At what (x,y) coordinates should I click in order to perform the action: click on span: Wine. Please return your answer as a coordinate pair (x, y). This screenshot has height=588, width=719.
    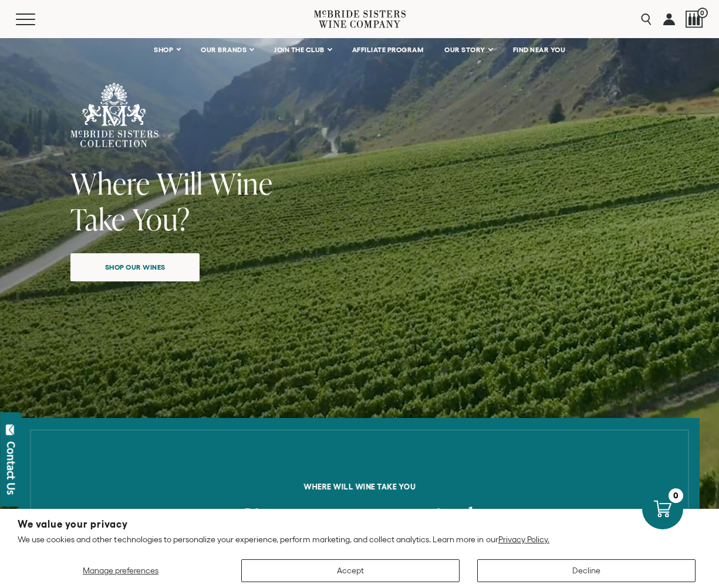
    Looking at the image, I should click on (241, 183).